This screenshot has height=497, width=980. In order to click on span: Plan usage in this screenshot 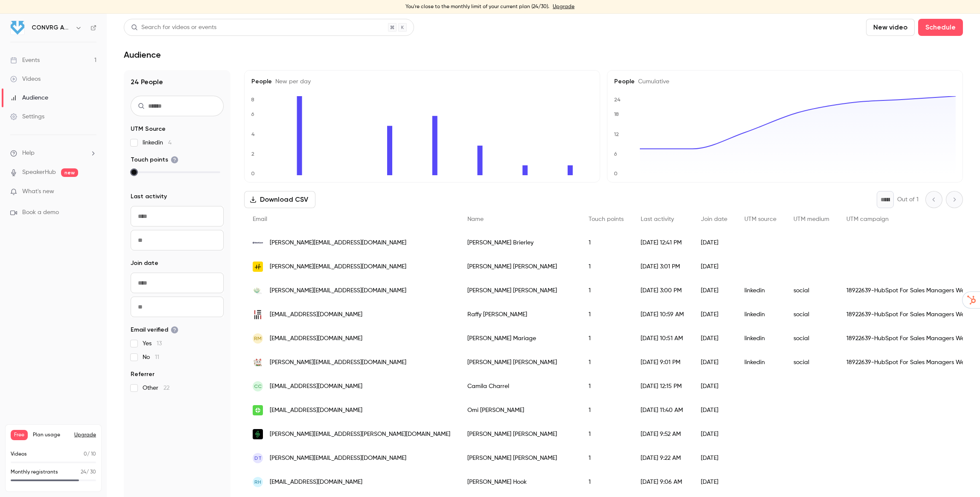, I will do `click(51, 435)`.